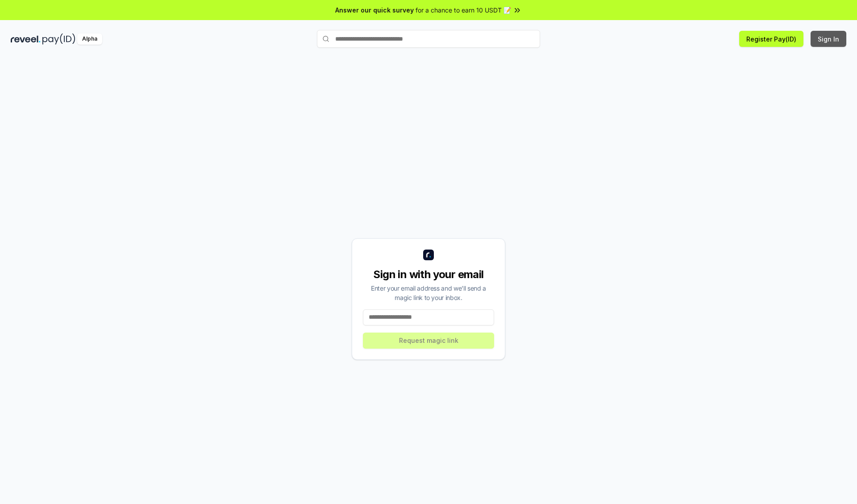 The width and height of the screenshot is (857, 504). I want to click on img: reveel_dark, so click(25, 39).